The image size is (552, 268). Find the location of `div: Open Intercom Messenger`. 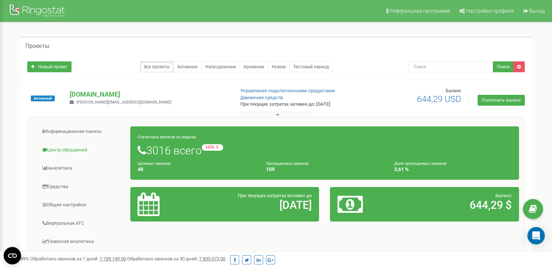

div: Open Intercom Messenger is located at coordinates (536, 236).